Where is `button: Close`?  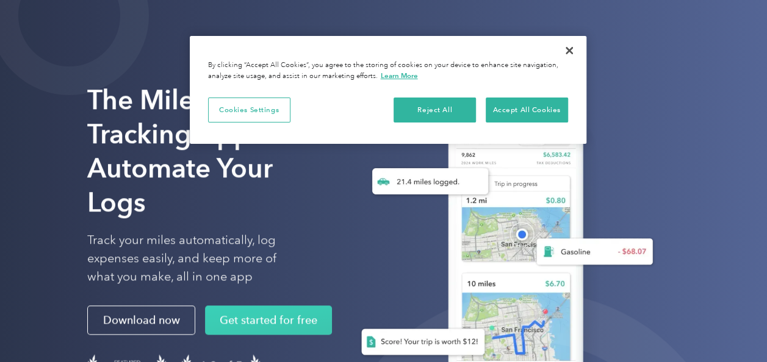 button: Close is located at coordinates (569, 51).